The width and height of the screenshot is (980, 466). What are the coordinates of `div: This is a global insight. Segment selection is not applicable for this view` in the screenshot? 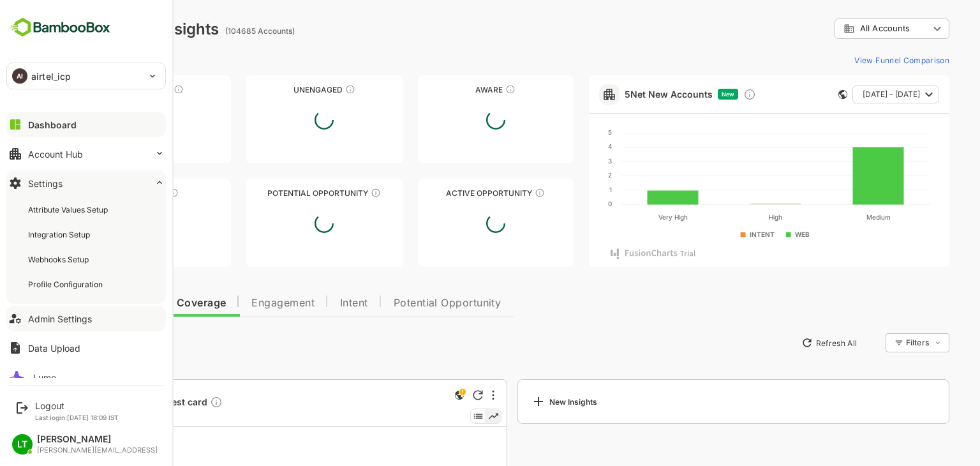 It's located at (414, 396).